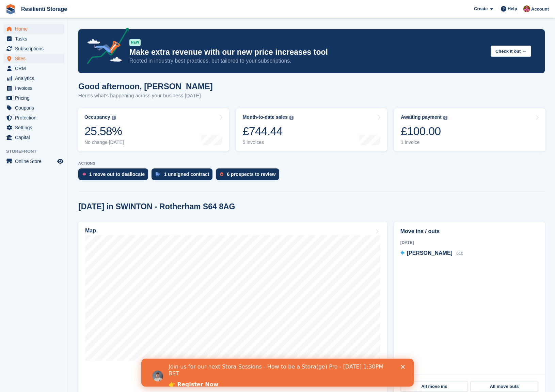 The width and height of the screenshot is (555, 392). What do you see at coordinates (97, 117) in the screenshot?
I see `div: Occupancy` at bounding box center [97, 117].